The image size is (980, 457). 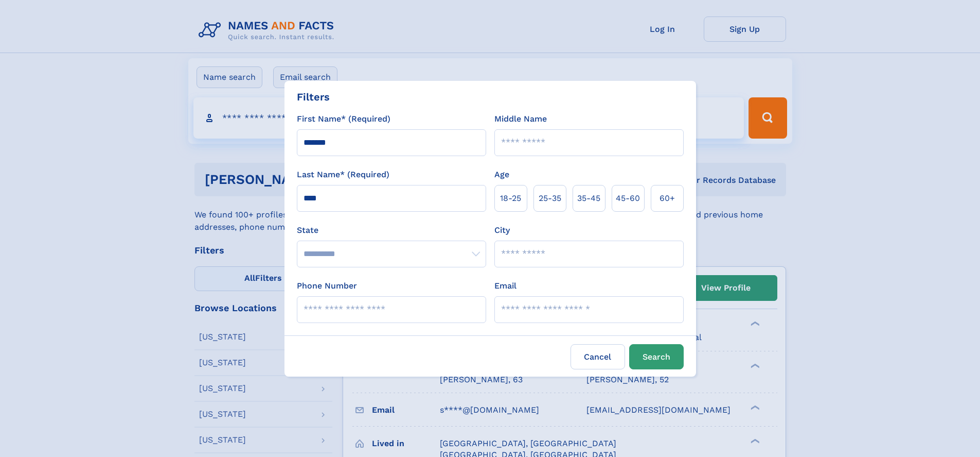 What do you see at coordinates (598, 356) in the screenshot?
I see `label: Cancel` at bounding box center [598, 356].